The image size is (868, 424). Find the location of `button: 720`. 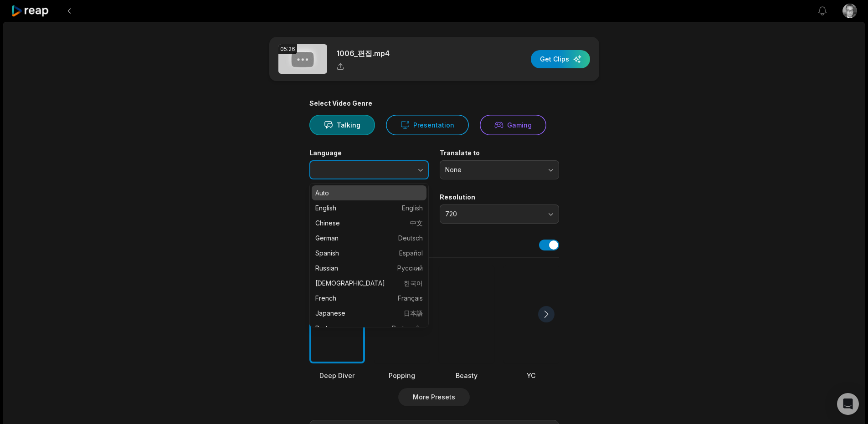

button: 720 is located at coordinates (500, 214).